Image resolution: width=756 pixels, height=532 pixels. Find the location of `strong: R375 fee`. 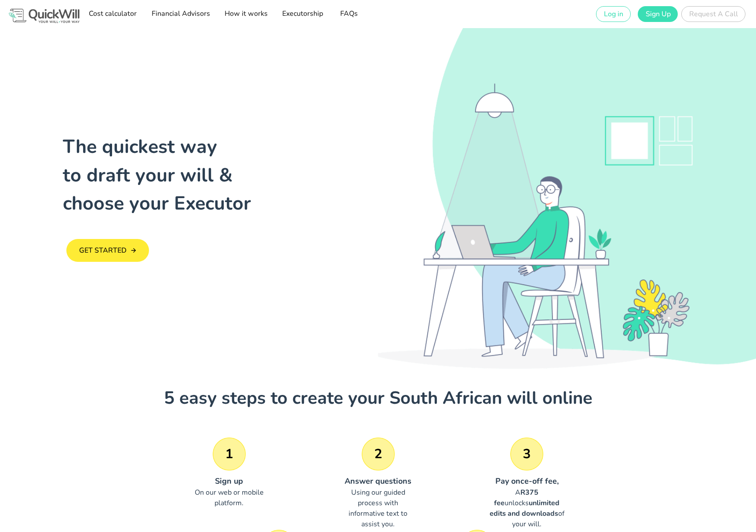

strong: R375 fee is located at coordinates (516, 498).